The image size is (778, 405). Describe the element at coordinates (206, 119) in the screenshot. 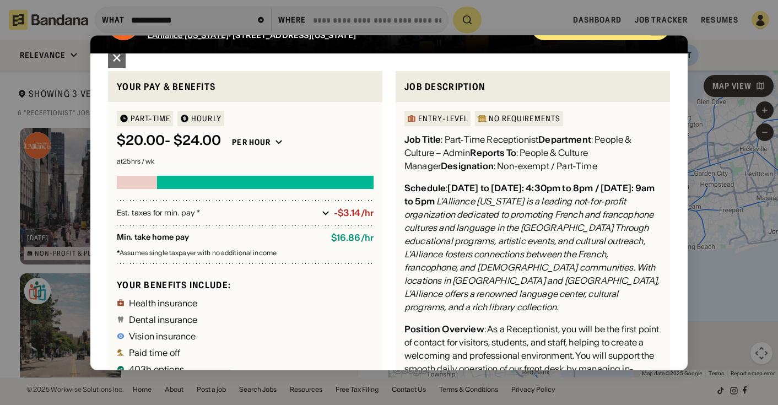

I see `div: HOURLY` at that location.